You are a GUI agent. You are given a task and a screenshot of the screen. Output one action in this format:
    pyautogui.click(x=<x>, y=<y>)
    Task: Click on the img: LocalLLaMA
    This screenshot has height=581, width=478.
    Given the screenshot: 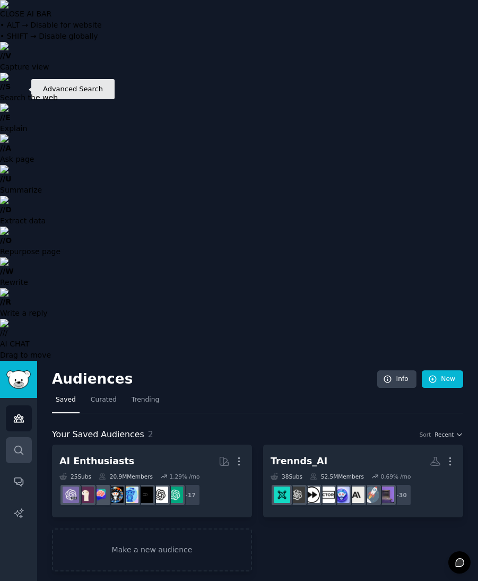 What is the action you would take?
    pyautogui.click(x=85, y=494)
    